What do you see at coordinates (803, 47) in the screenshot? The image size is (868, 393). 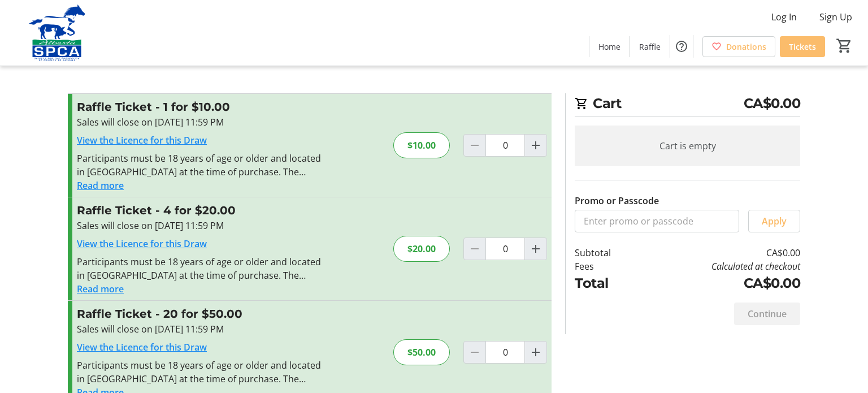 I see `a: Tickets` at bounding box center [803, 47].